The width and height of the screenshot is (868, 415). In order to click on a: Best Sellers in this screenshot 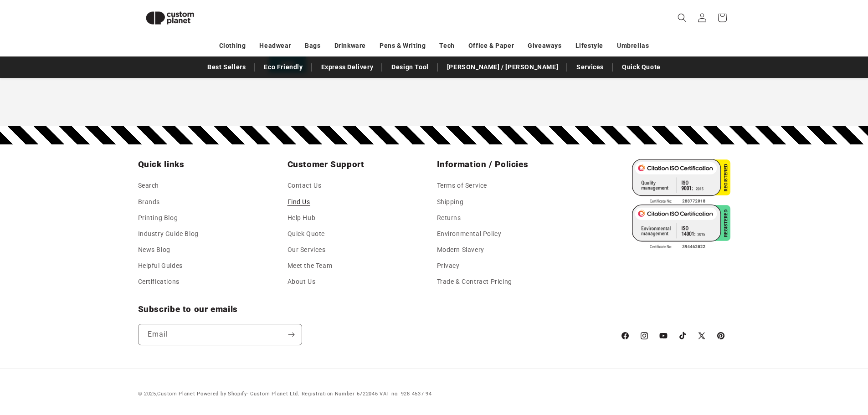, I will do `click(227, 67)`.